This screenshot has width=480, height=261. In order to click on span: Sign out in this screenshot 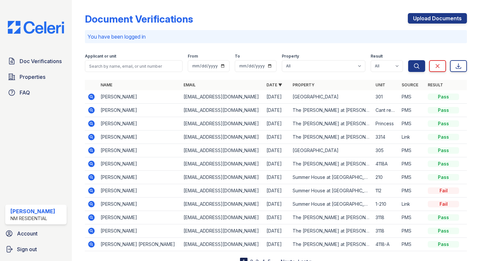, I will do `click(27, 249)`.